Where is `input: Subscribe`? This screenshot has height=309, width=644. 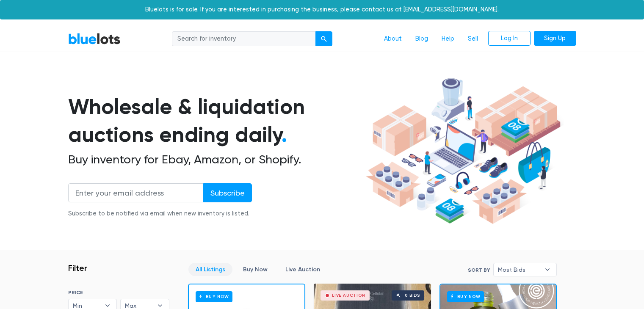
input: Subscribe is located at coordinates (227, 193).